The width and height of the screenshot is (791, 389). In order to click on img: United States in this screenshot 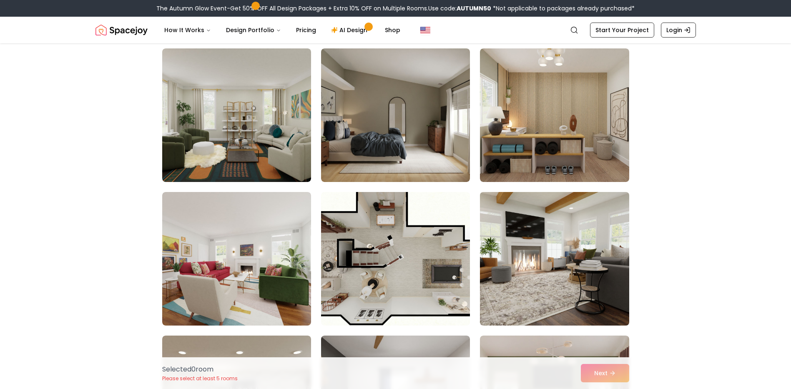, I will do `click(425, 30)`.